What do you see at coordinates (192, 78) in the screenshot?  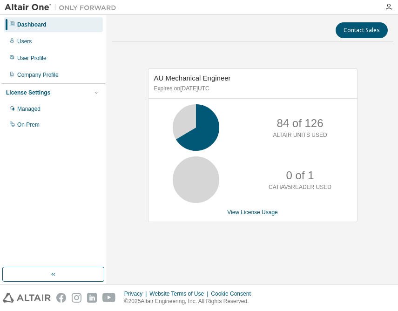 I see `span: AU Mechanical Engineer` at bounding box center [192, 78].